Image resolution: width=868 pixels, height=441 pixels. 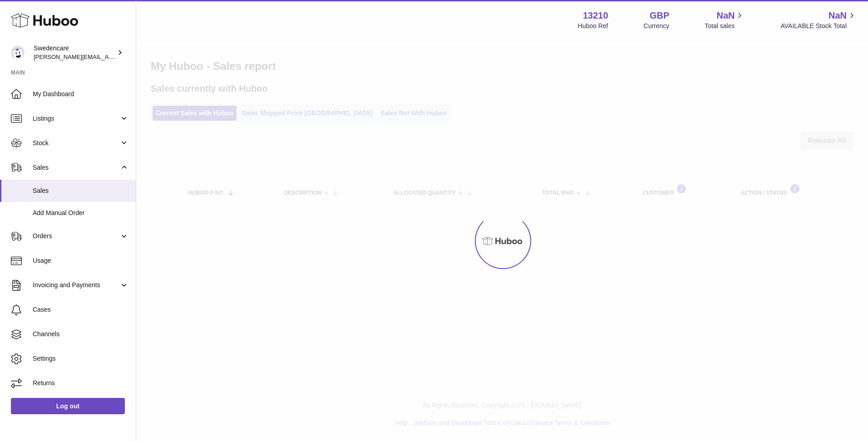 What do you see at coordinates (725, 20) in the screenshot?
I see `a: NaN Total sales` at bounding box center [725, 20].